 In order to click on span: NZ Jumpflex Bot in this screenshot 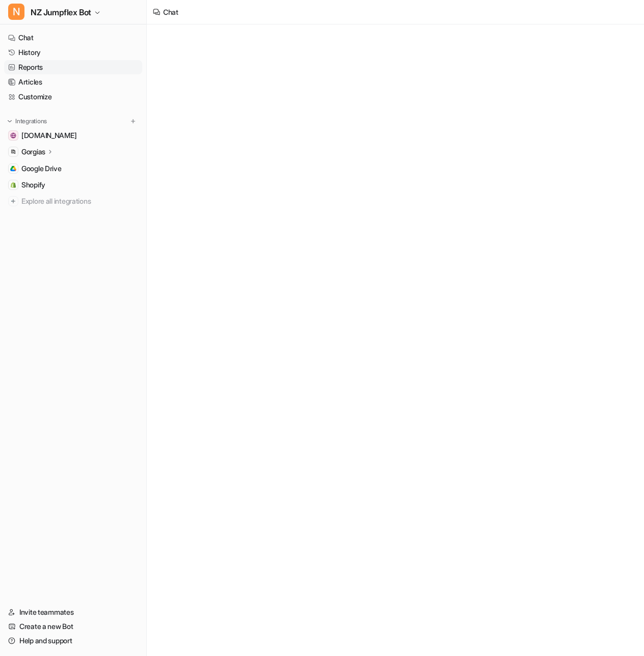, I will do `click(61, 12)`.